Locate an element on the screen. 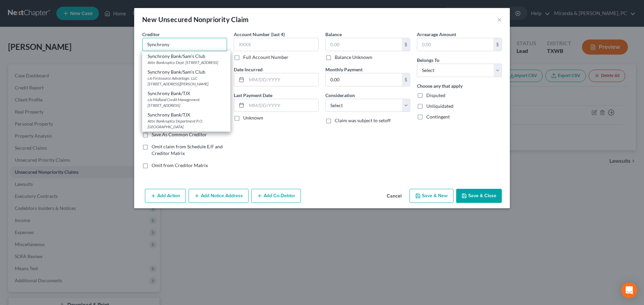  label: Monthly Payment is located at coordinates (344, 69).